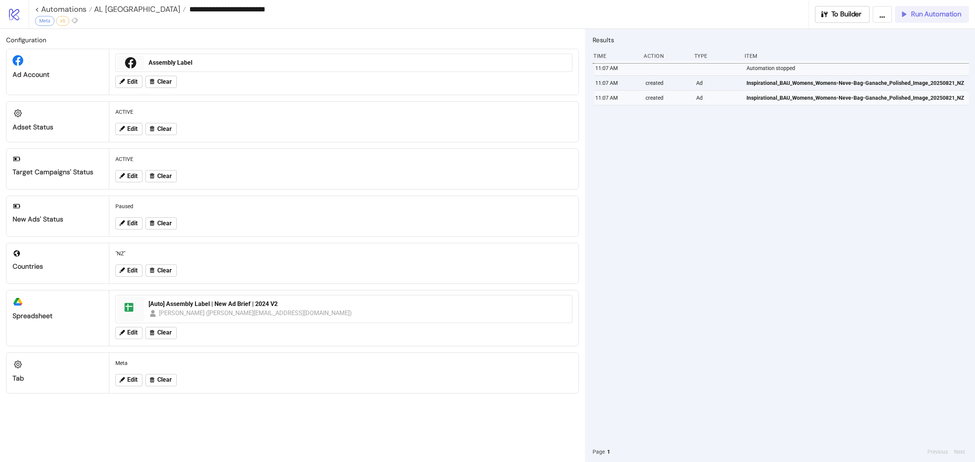  What do you see at coordinates (292, 40) in the screenshot?
I see `h2: Configuration` at bounding box center [292, 40].